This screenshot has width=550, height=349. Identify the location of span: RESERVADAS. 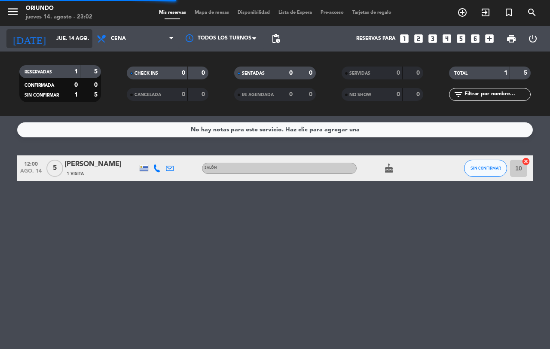
(38, 72).